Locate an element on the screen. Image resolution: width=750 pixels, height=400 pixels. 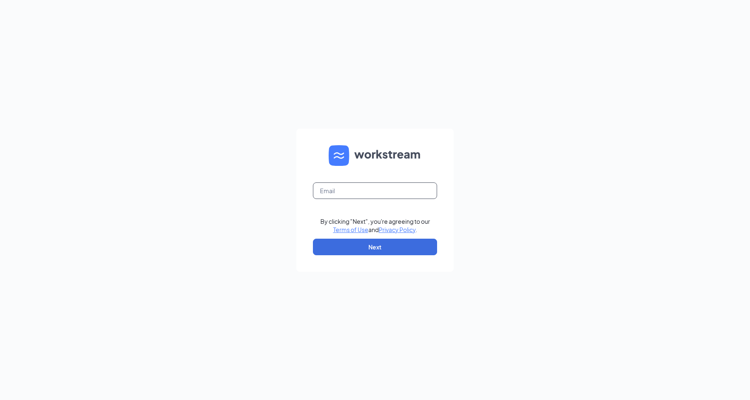
div: By clicking "Next", you're agreeing to our and . is located at coordinates (375, 225).